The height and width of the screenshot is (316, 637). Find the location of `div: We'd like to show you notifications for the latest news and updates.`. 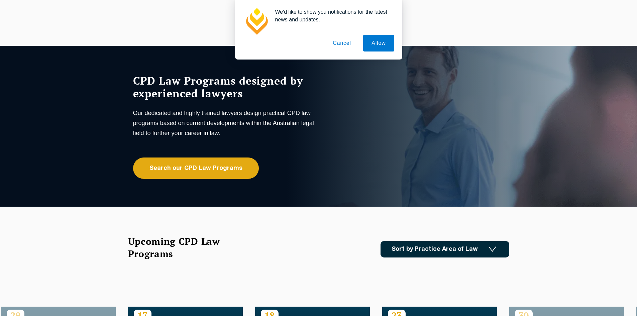

div: We'd like to show you notifications for the latest news and updates. is located at coordinates (332, 16).